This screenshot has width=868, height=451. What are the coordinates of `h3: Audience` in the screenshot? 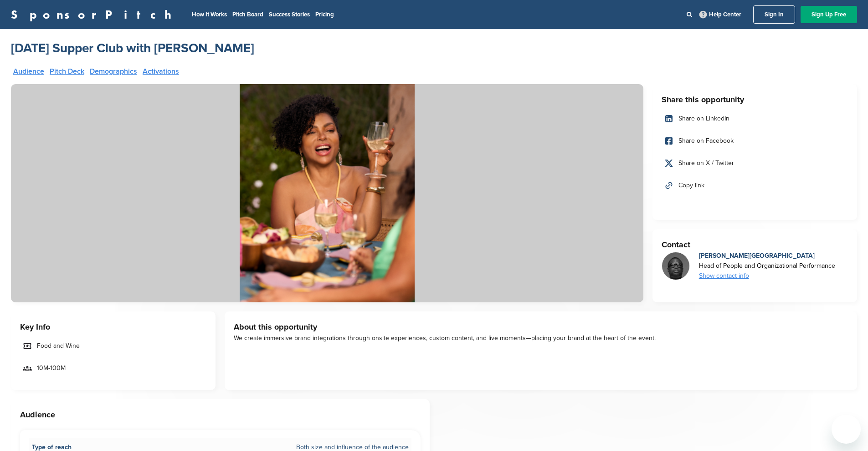 It's located at (220, 415).